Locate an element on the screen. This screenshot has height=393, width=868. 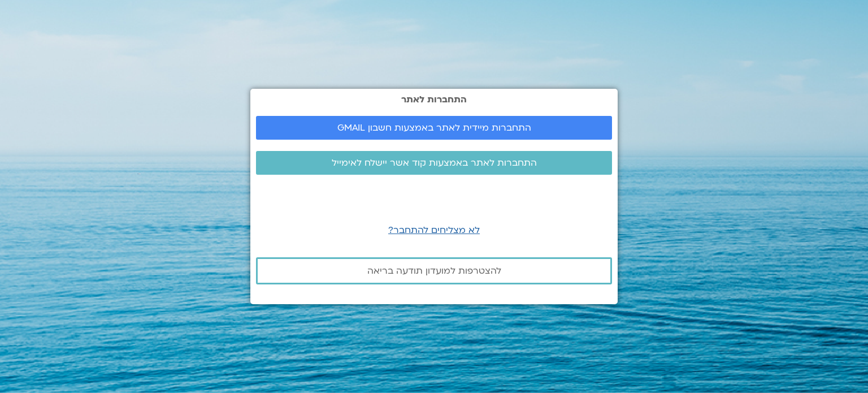
a: להצטרפות למועדון תודעה בריאה is located at coordinates (434, 271).